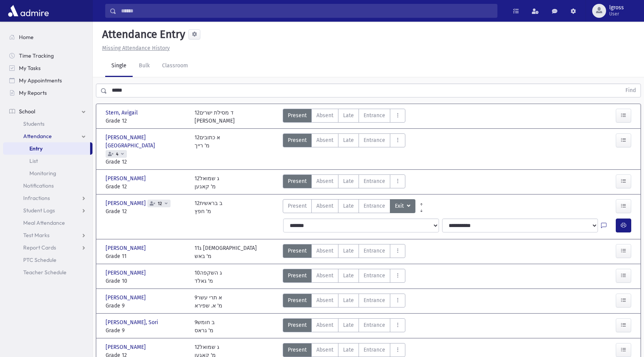  Describe the element at coordinates (617, 14) in the screenshot. I see `span: User` at that location.